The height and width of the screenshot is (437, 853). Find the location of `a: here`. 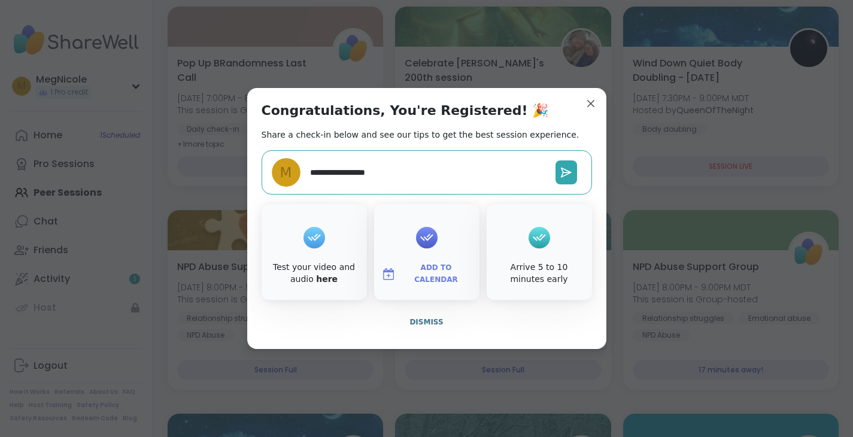

a: here is located at coordinates (327, 279).